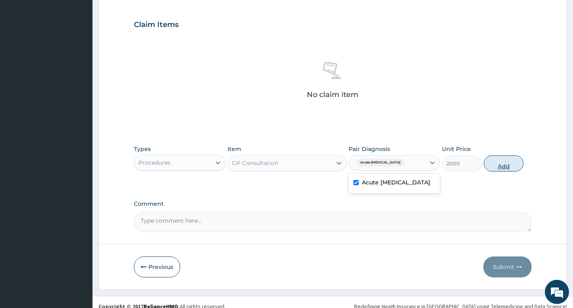 The width and height of the screenshot is (573, 308). Describe the element at coordinates (369, 149) in the screenshot. I see `label: Pair Diagnosis` at that location.